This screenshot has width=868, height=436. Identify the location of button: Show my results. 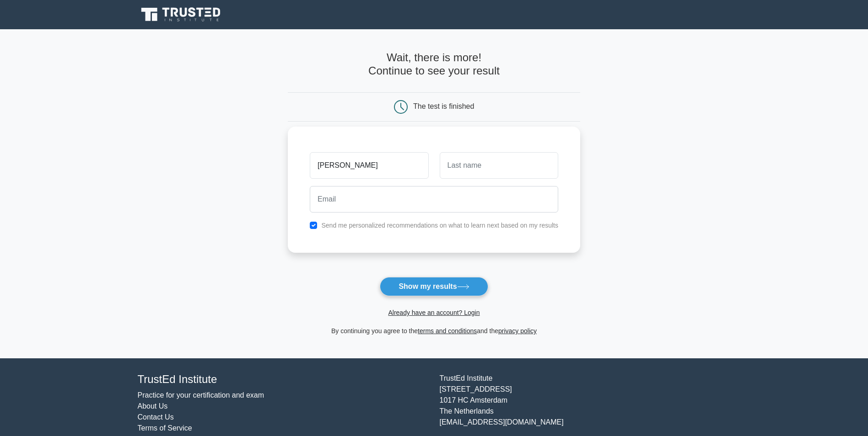
(434, 287).